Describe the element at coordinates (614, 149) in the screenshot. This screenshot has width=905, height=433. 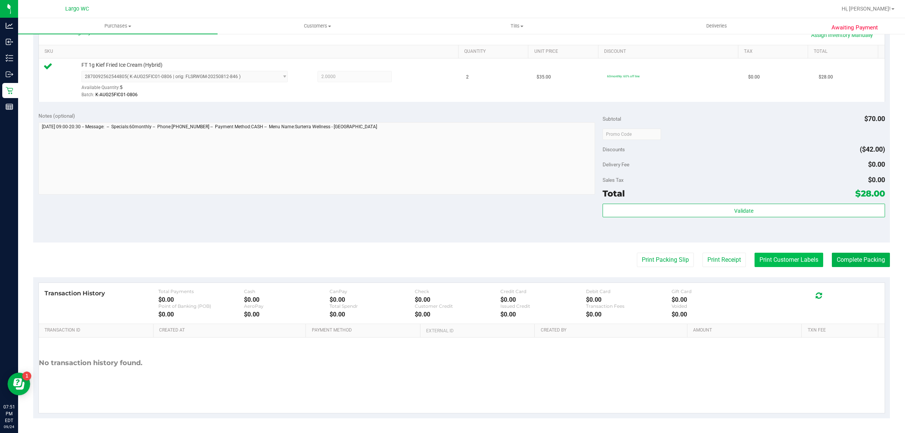
I see `span: Discounts` at that location.